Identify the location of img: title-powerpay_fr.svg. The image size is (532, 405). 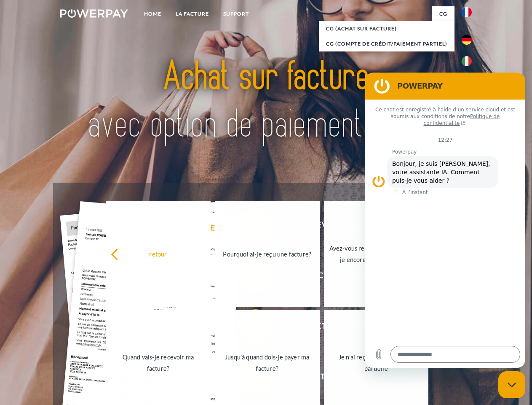
(266, 101).